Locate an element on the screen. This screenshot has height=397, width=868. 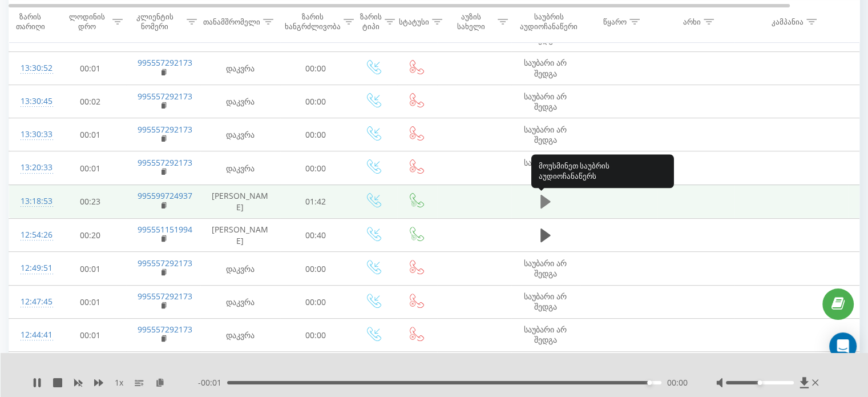
font: აუზის სახელი is located at coordinates (471, 21).